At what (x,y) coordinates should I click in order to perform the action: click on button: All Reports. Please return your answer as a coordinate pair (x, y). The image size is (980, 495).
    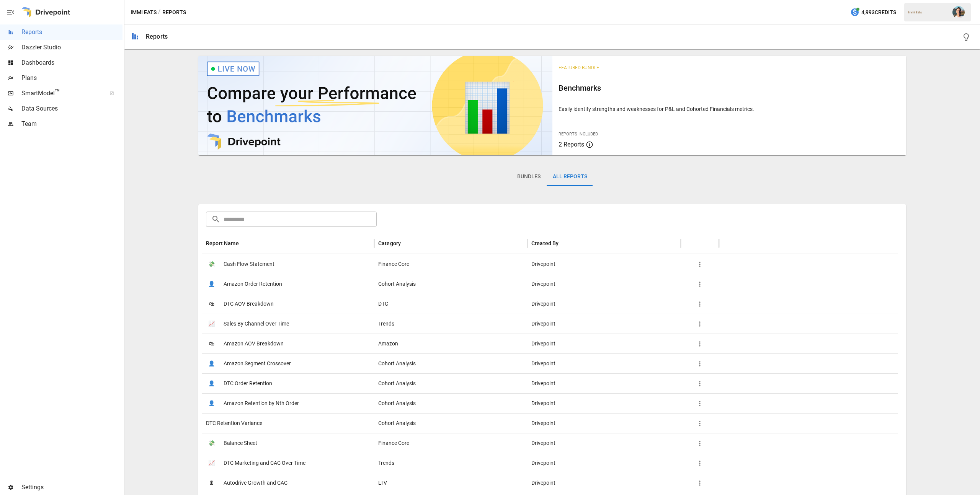
    Looking at the image, I should click on (570, 177).